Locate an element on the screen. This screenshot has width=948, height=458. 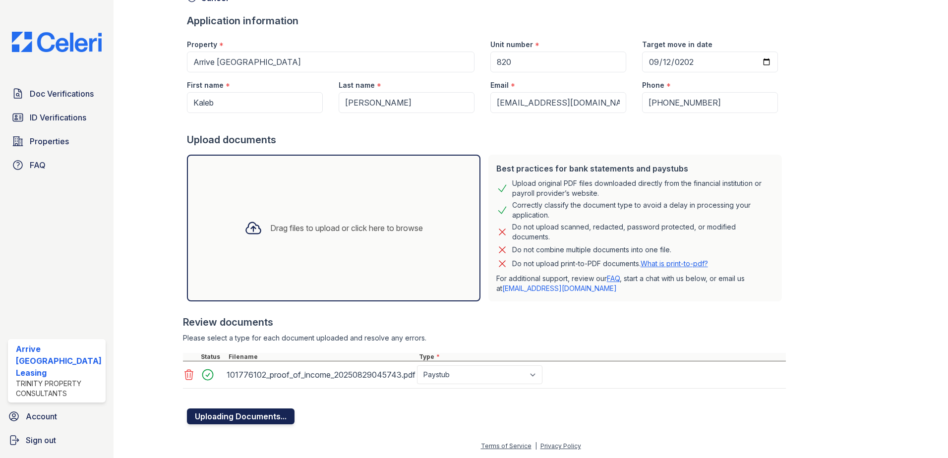
a: Properties is located at coordinates (57, 141).